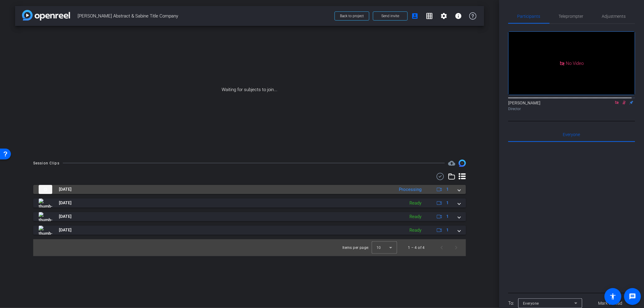 This screenshot has width=644, height=308. What do you see at coordinates (451, 164) in the screenshot?
I see `mat-icon: cloud_upload` at bounding box center [451, 164].